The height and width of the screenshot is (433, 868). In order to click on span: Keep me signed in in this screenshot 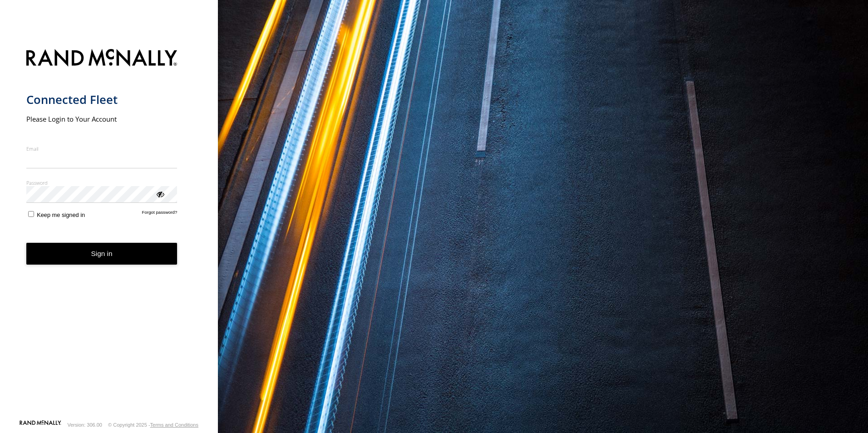, I will do `click(61, 215)`.